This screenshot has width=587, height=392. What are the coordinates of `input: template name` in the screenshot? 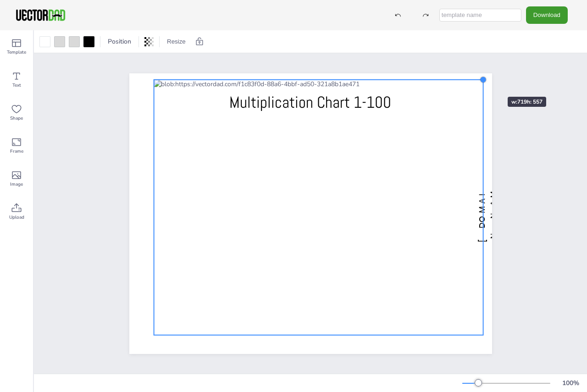 It's located at (480, 15).